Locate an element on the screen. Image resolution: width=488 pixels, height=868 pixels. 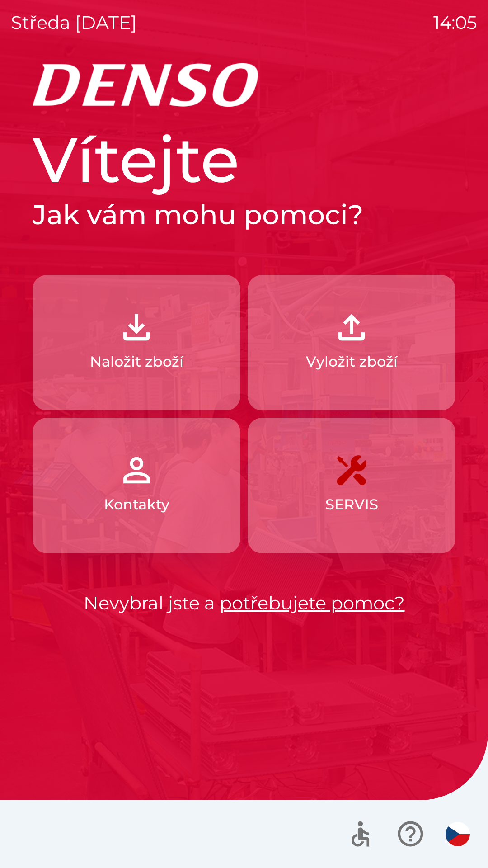
p: 14:05 is located at coordinates (456, 23).